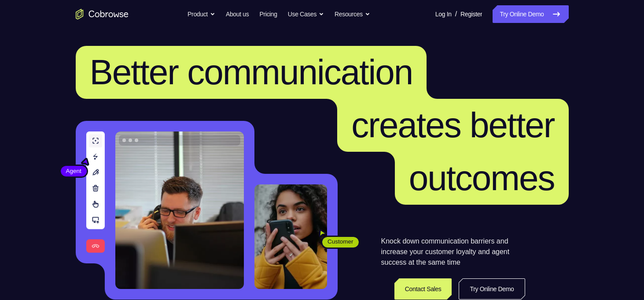 The image size is (644, 300). I want to click on img: A customer support agent talking on the phone, so click(180, 210).